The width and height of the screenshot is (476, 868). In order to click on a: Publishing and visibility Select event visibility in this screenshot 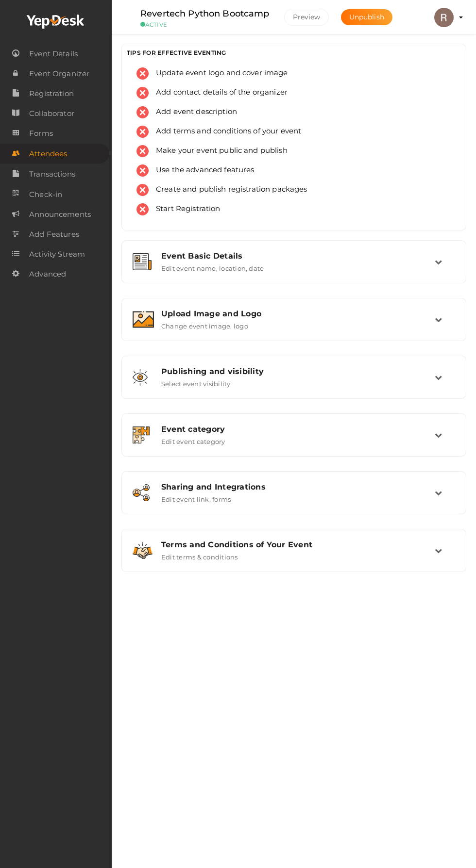, I will do `click(294, 385)`.